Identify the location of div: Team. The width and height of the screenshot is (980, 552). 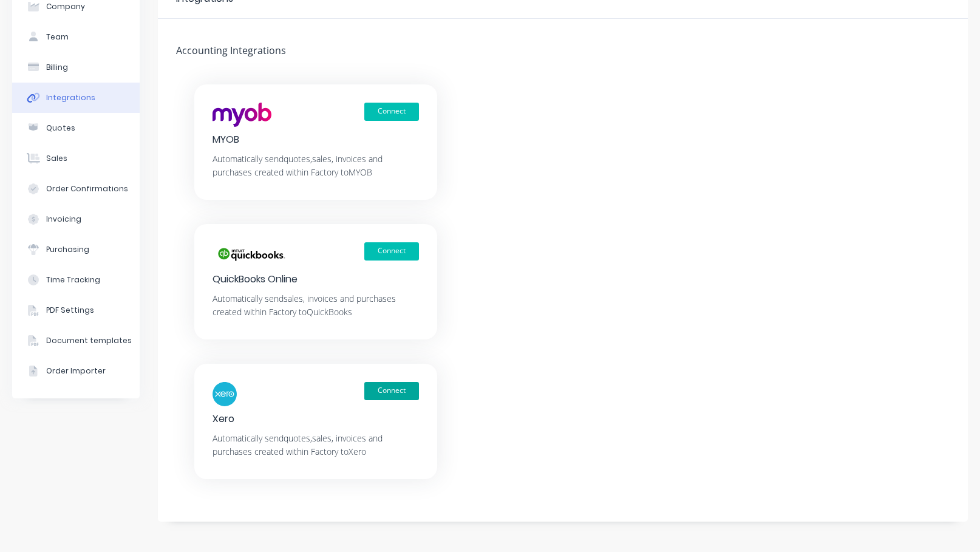
(57, 37).